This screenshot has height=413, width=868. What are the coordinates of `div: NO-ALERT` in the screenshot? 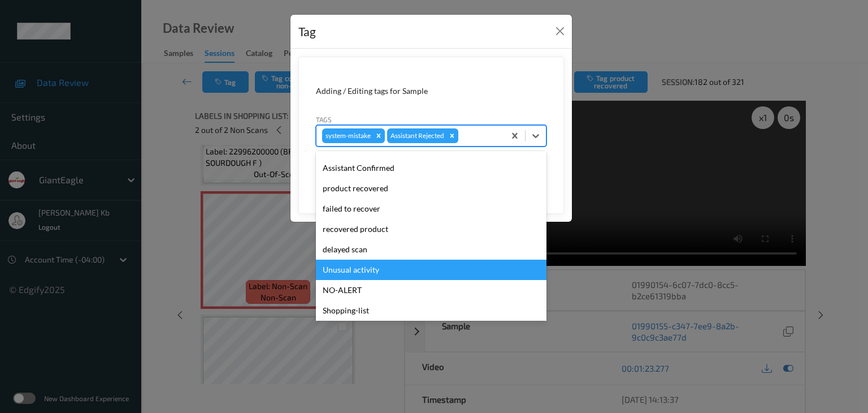 It's located at (432, 290).